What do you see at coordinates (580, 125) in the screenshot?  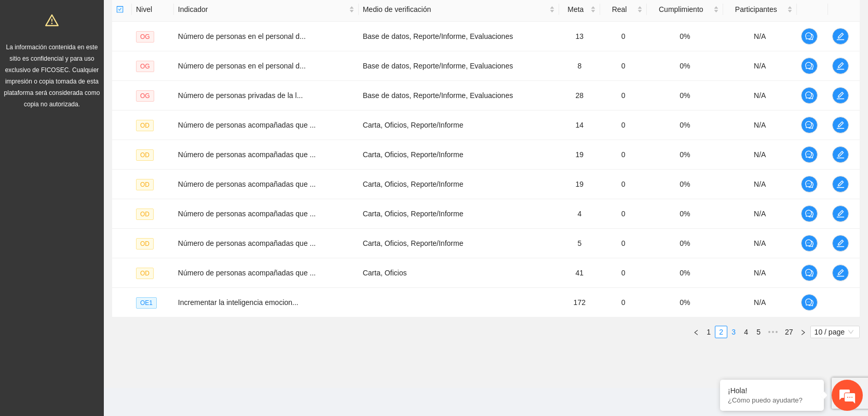 I see `td: 14` at bounding box center [580, 125].